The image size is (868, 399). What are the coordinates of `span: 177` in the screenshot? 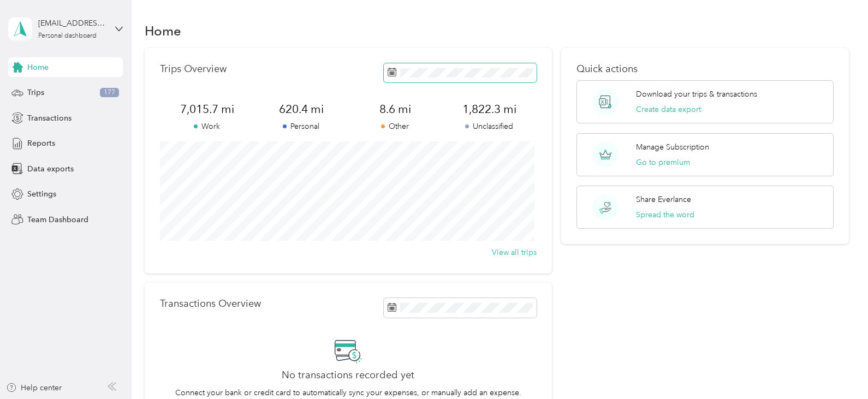 It's located at (109, 93).